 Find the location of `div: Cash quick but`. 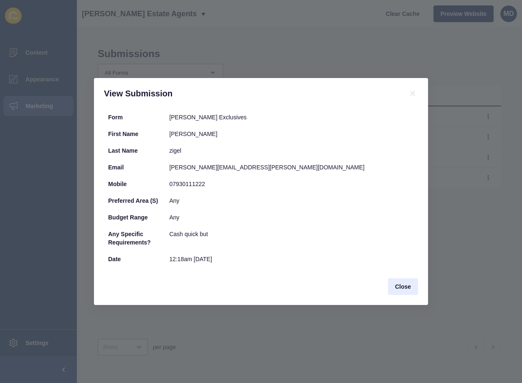

div: Cash quick but is located at coordinates (291, 238).